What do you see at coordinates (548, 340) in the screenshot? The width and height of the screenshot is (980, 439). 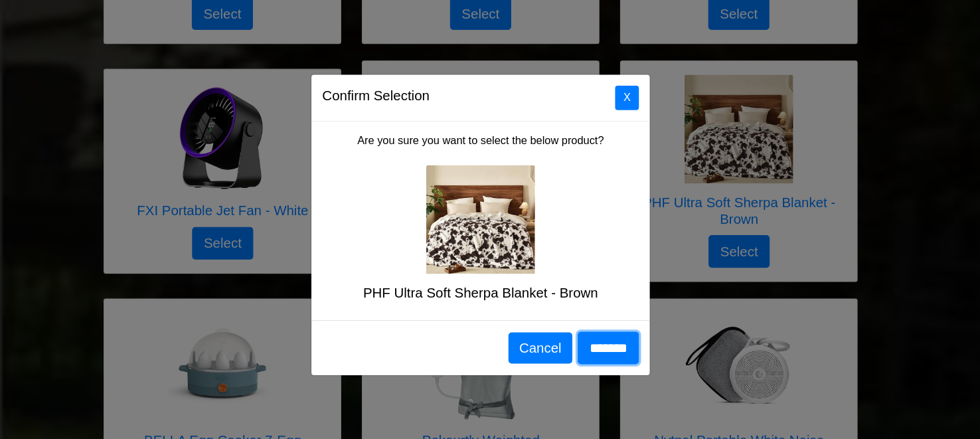 I see `button: Cancel` at bounding box center [548, 340].